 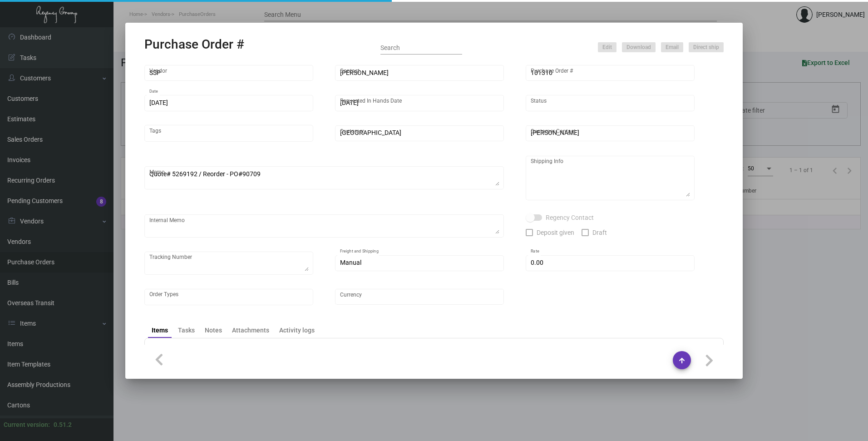 I want to click on div: Items, so click(x=160, y=330).